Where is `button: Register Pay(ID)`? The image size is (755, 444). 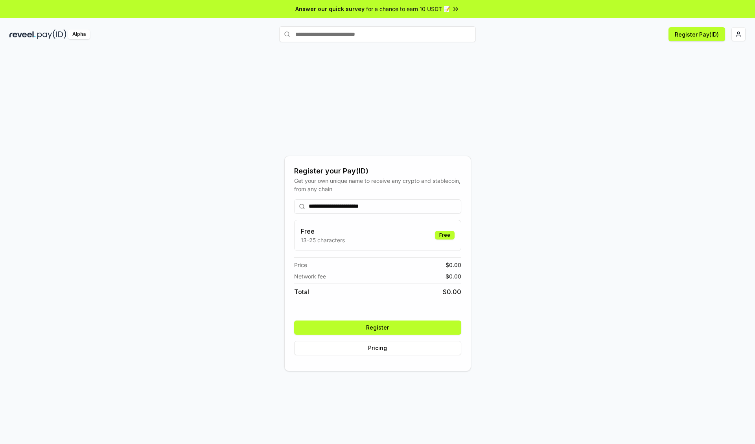
button: Register Pay(ID) is located at coordinates (696, 34).